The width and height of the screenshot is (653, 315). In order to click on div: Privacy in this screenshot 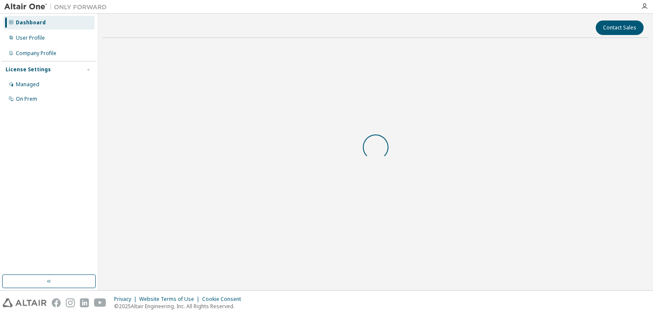, I will do `click(126, 299)`.